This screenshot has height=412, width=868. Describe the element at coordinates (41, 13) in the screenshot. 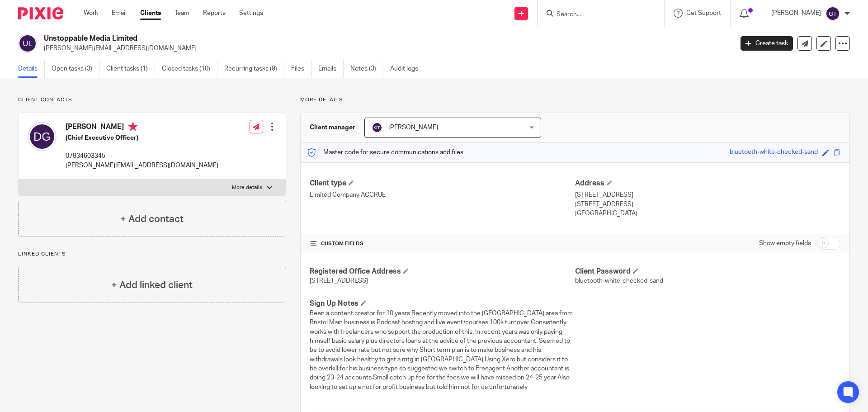

I see `img: Pixie` at that location.